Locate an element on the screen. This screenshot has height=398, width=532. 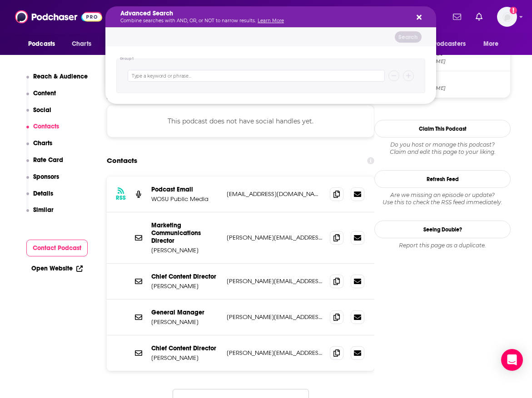
img: Podchaser - Follow, Share and Rate Podcasts is located at coordinates (59, 17).